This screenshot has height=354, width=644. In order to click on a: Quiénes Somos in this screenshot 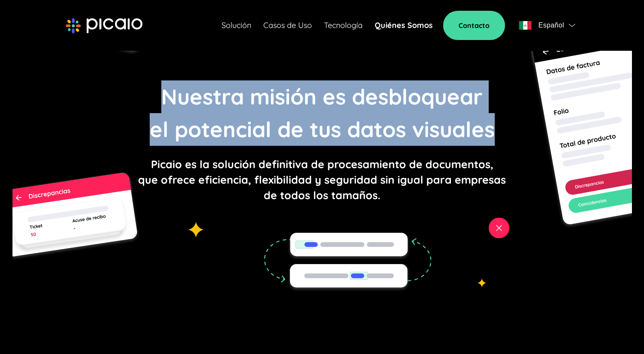, I will do `click(403, 25)`.